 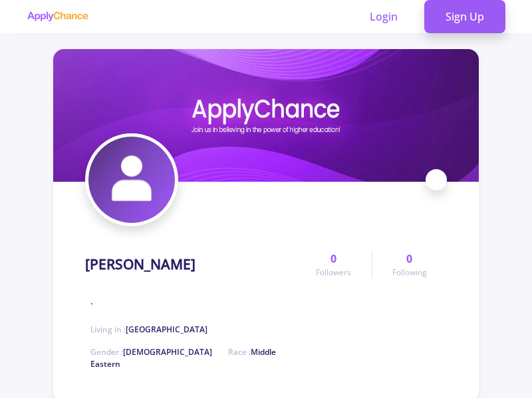 I want to click on span: Living in :, so click(x=149, y=330).